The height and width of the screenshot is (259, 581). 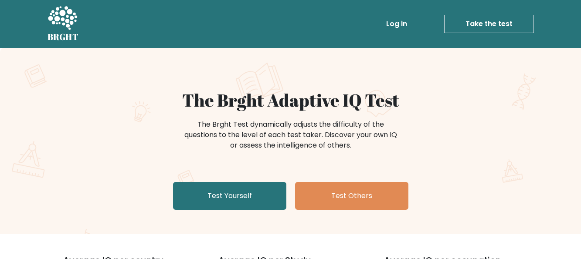 What do you see at coordinates (63, 37) in the screenshot?
I see `h5: BRGHT` at bounding box center [63, 37].